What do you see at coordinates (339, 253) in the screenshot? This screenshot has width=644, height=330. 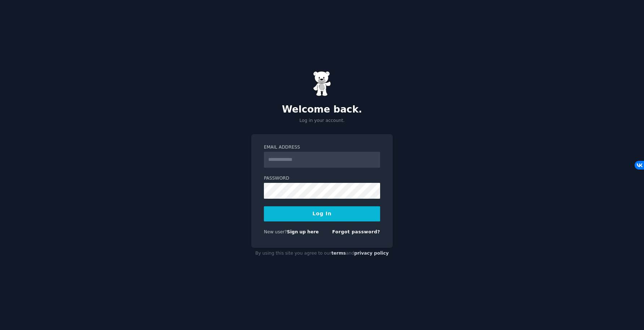 I see `a: terms` at bounding box center [339, 253].